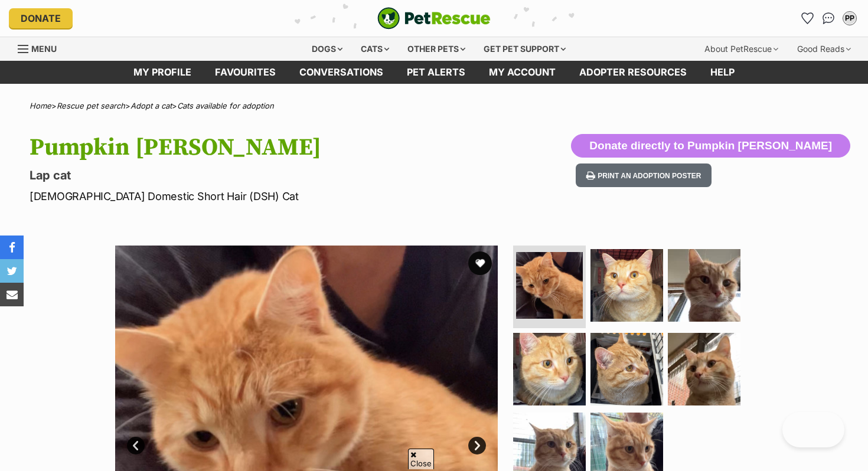  Describe the element at coordinates (421, 459) in the screenshot. I see `span: Close` at that location.